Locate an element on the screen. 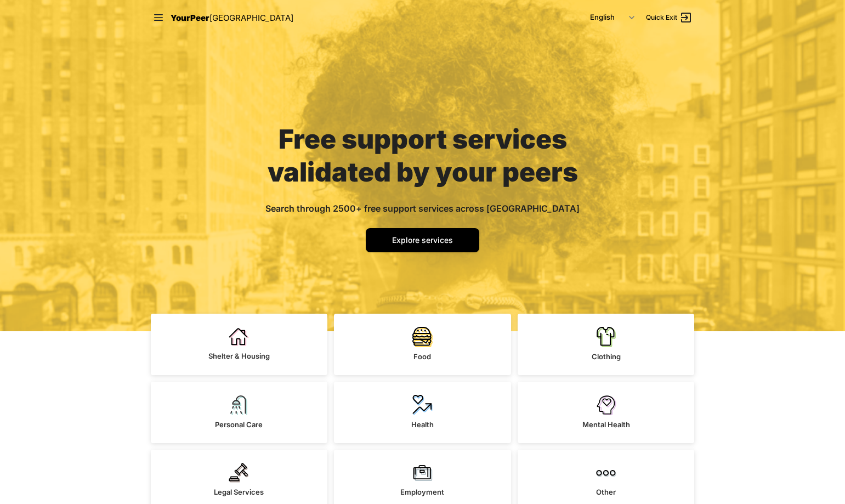 The width and height of the screenshot is (845, 504). span: YourPeer is located at coordinates (190, 18).